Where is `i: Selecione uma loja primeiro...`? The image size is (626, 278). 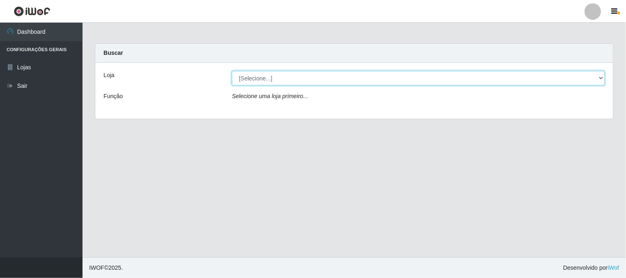 i: Selecione uma loja primeiro... is located at coordinates (270, 96).